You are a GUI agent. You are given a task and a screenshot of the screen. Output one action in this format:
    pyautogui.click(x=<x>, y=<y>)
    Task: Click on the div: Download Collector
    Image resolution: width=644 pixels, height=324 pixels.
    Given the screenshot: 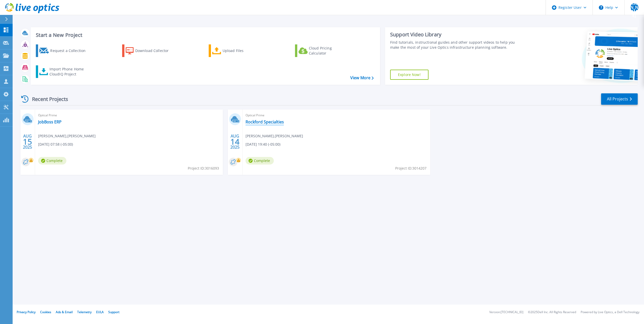 What is the action you would take?
    pyautogui.click(x=155, y=51)
    